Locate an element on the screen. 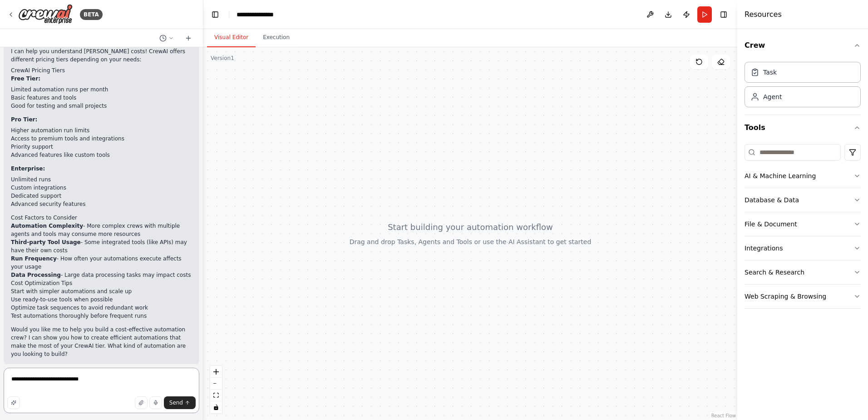 Image resolution: width=868 pixels, height=420 pixels. button: Hide right sidebar is located at coordinates (724, 15).